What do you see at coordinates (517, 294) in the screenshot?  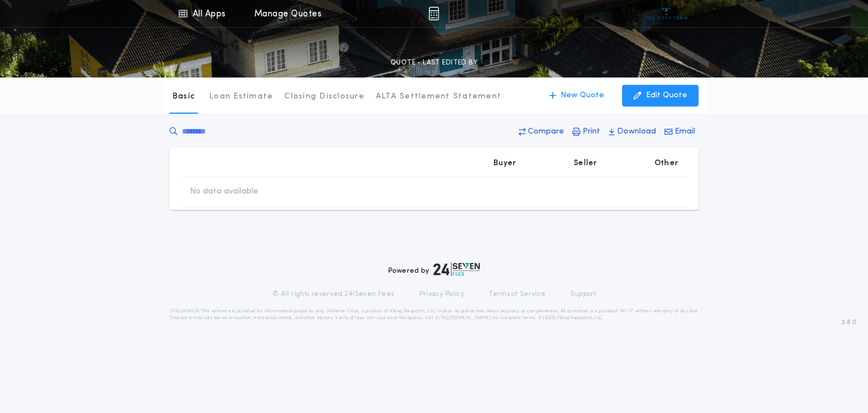 I see `a: Terms of Service` at bounding box center [517, 294].